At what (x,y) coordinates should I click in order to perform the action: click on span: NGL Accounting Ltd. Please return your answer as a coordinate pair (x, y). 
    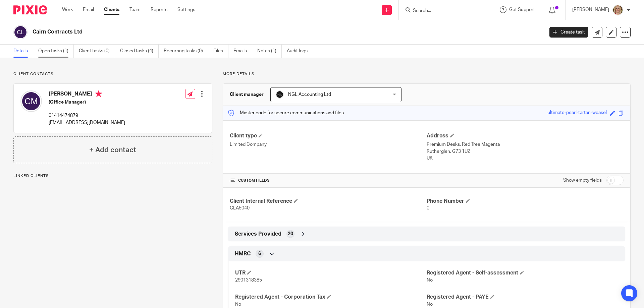
    Looking at the image, I should click on (309, 95).